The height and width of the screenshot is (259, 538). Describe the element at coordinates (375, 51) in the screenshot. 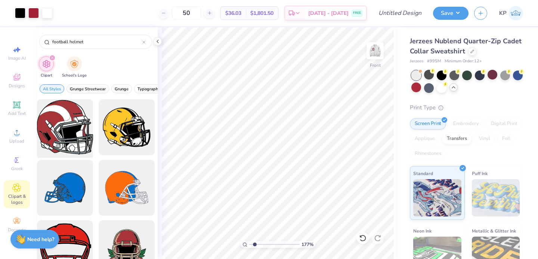

I see `img: Front` at that location.